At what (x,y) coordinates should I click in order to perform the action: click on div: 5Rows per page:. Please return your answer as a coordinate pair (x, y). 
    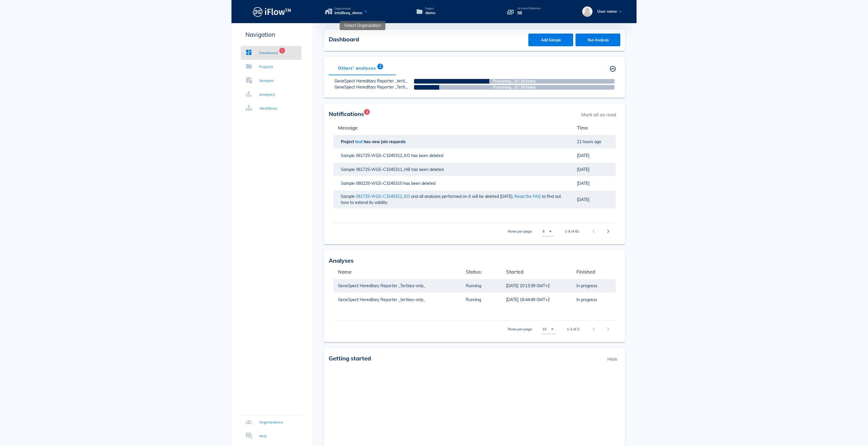
    Looking at the image, I should click on (548, 231).